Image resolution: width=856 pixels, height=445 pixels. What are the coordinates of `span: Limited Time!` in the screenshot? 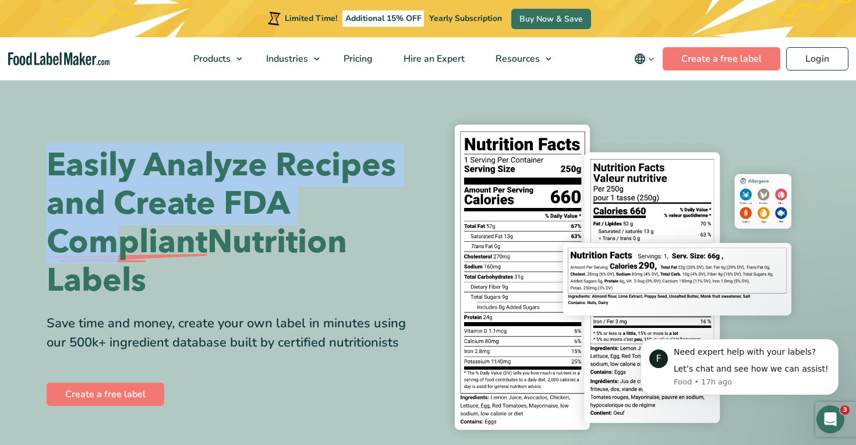 It's located at (311, 18).